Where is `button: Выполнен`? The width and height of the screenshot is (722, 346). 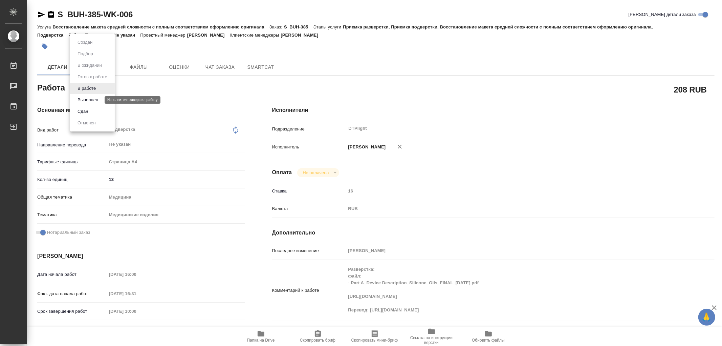
button: Выполнен is located at coordinates (88, 100).